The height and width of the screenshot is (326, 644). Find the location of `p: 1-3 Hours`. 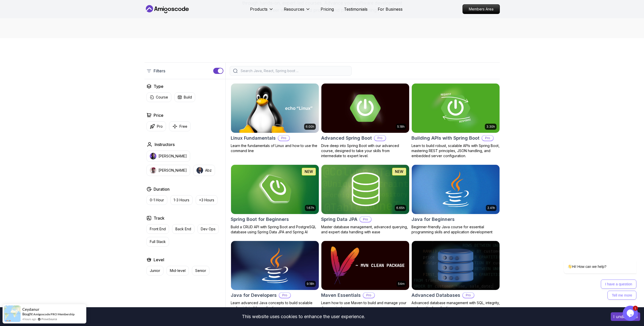

p: 1-3 Hours is located at coordinates (182, 200).